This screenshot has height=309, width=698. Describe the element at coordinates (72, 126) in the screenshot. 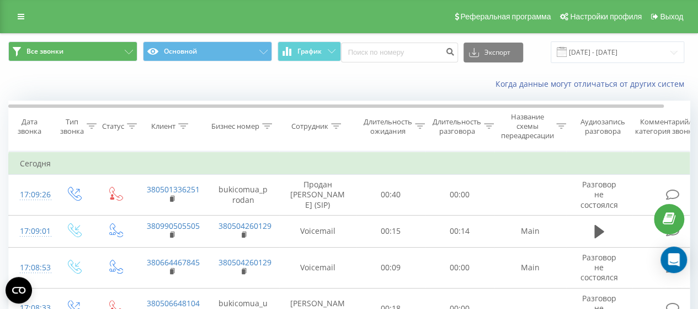

I see `div: Тип звонка` at that location.